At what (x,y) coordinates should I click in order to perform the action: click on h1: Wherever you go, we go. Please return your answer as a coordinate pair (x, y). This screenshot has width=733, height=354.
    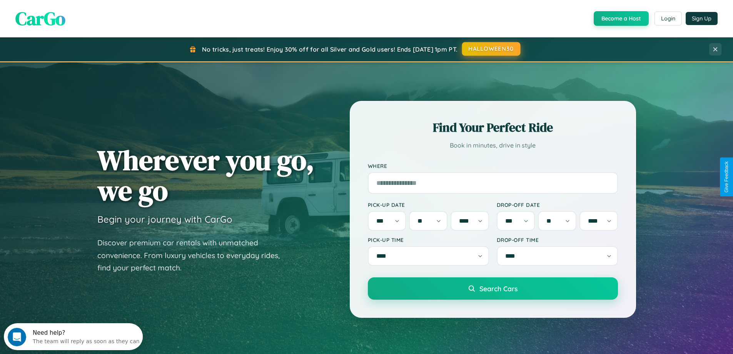
    Looking at the image, I should click on (206, 175).